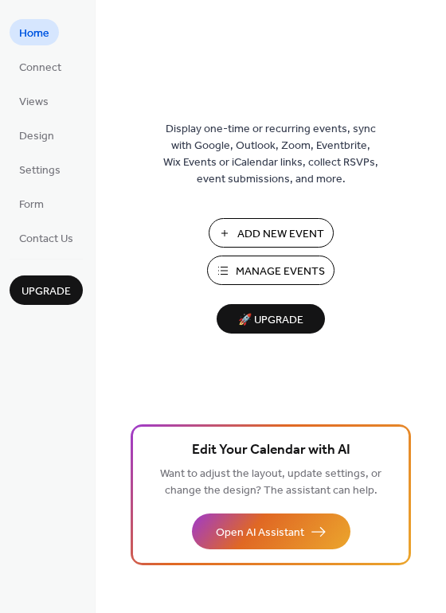 The height and width of the screenshot is (613, 446). I want to click on span: Edit Your Calendar with AI, so click(271, 450).